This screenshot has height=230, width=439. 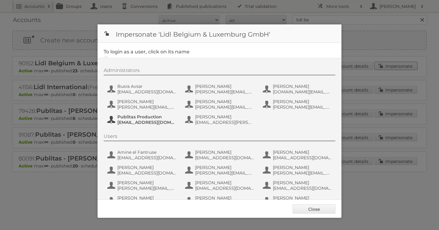 I want to click on a: Close, so click(x=314, y=209).